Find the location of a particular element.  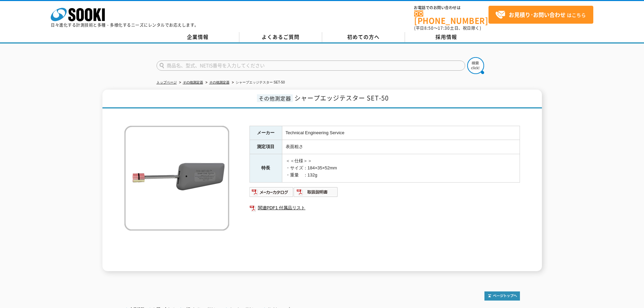

span: シャープエッジテスター SET-50 is located at coordinates (342, 98).